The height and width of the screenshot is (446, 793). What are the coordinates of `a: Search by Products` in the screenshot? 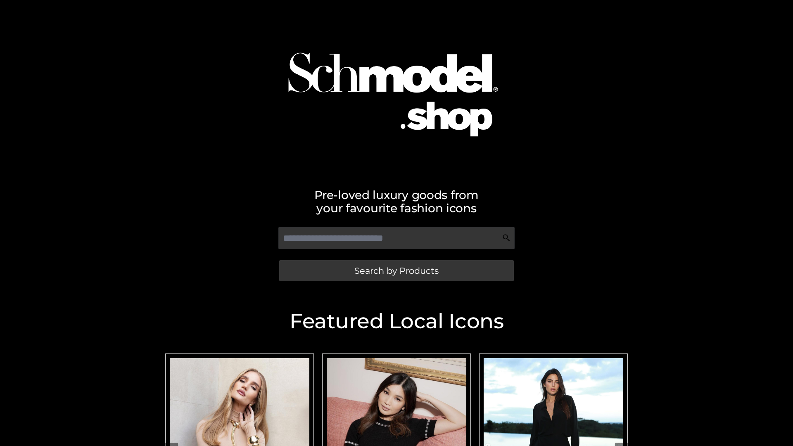 It's located at (396, 271).